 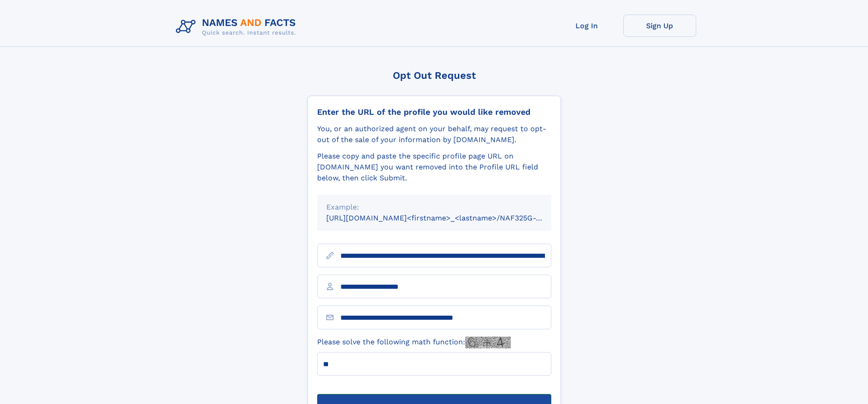 I want to click on img: Logo Names and Facts, so click(x=238, y=27).